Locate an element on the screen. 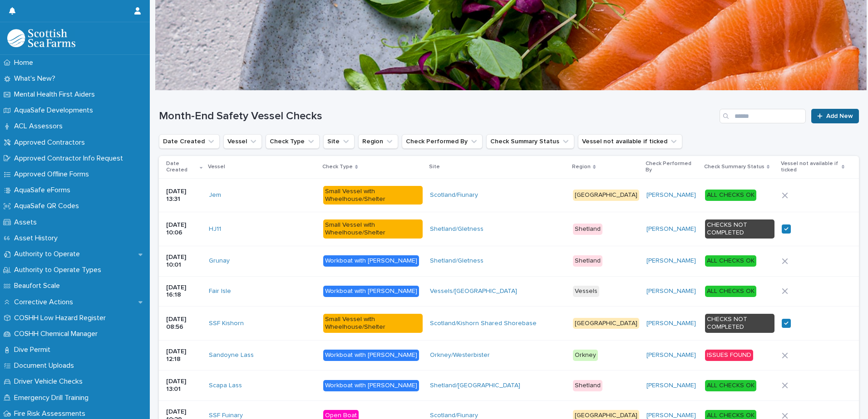  img: bPIBxiqnSb2ggTQWdOVV is located at coordinates (41, 38).